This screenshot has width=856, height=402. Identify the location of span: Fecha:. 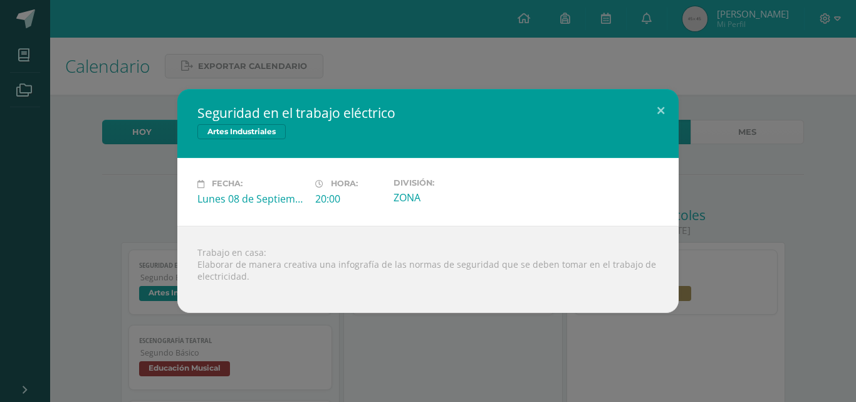
(227, 184).